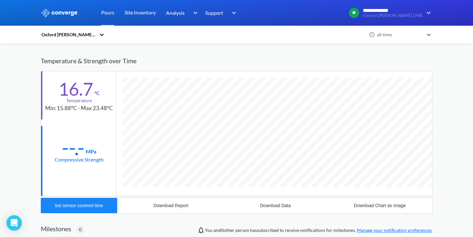  I want to click on img: logo_ewhite.svg, so click(59, 13).